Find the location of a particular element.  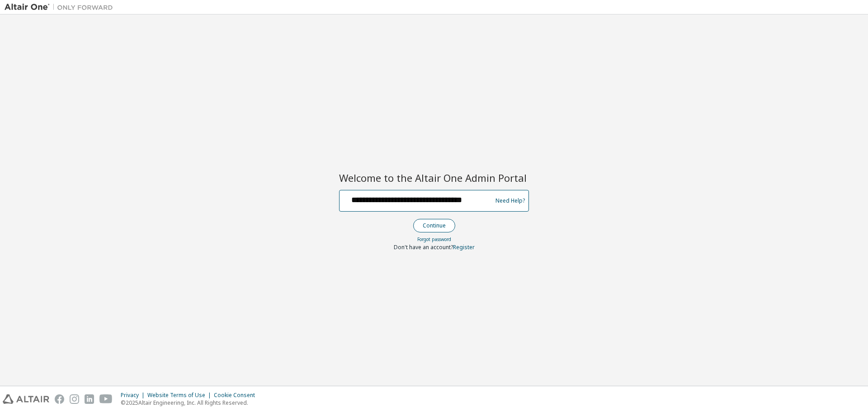

img: linkedin.svg is located at coordinates (89, 399).